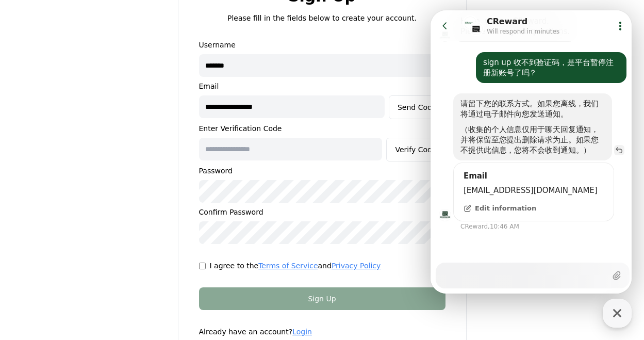 The image size is (644, 340). I want to click on p: Already have an account?, so click(323, 332).